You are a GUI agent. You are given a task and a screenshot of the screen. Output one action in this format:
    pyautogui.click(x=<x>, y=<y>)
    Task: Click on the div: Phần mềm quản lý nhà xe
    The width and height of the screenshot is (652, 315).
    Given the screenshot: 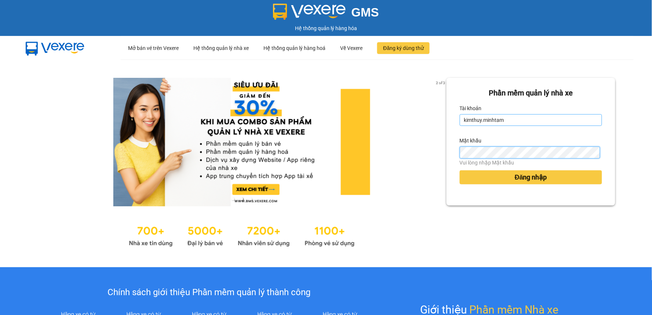 What is the action you would take?
    pyautogui.click(x=531, y=93)
    